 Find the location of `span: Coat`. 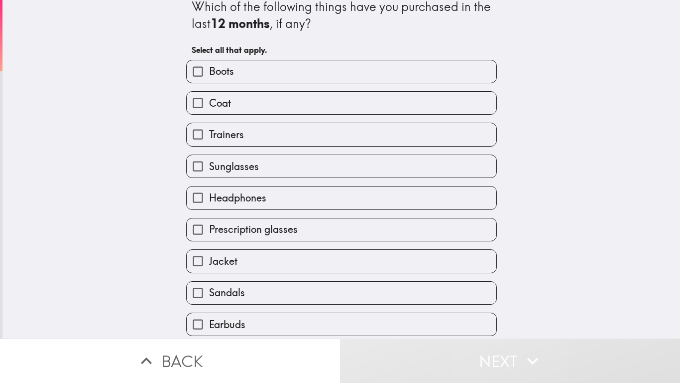

span: Coat is located at coordinates (220, 103).